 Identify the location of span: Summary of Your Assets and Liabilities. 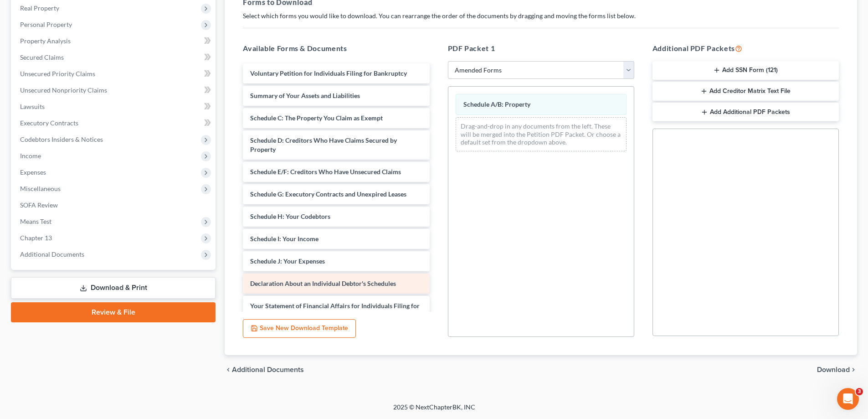
(305, 95).